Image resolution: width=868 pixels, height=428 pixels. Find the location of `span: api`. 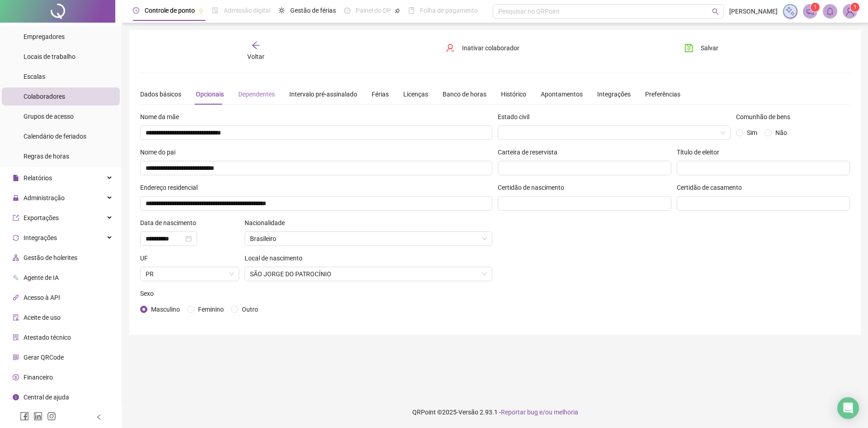

span: api is located at coordinates (16, 297).